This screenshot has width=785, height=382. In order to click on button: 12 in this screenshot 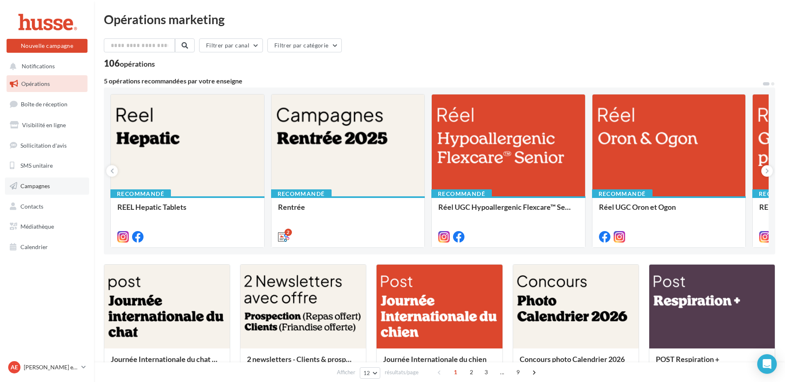, I will do `click(370, 373)`.